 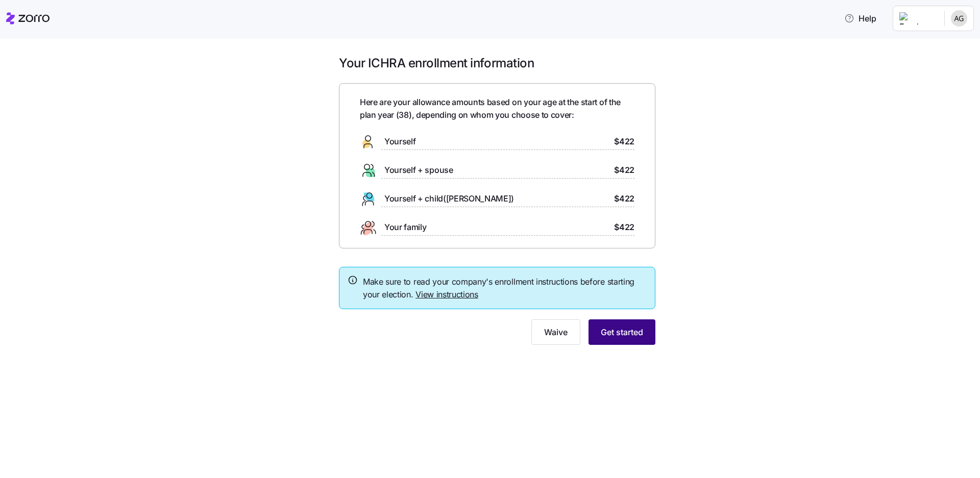 What do you see at coordinates (497, 109) in the screenshot?
I see `span: Here are your allowance amounts based on your age at the start of the plan year ( 38 ), depending...` at bounding box center [497, 109].